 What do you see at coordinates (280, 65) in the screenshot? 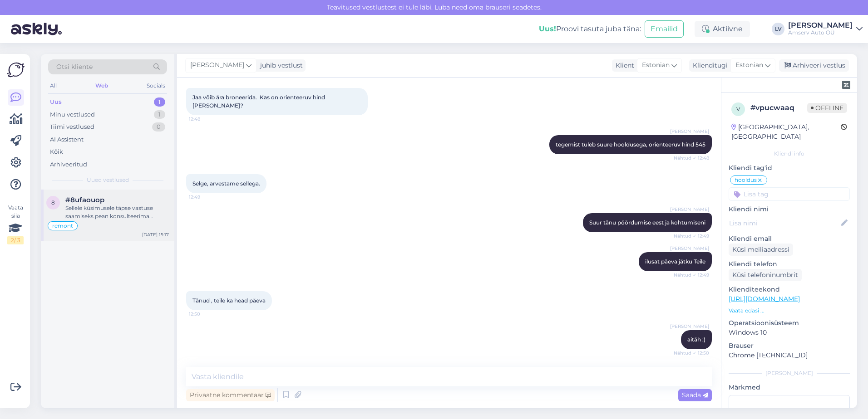
I see `div: juhib vestlust` at bounding box center [280, 65].